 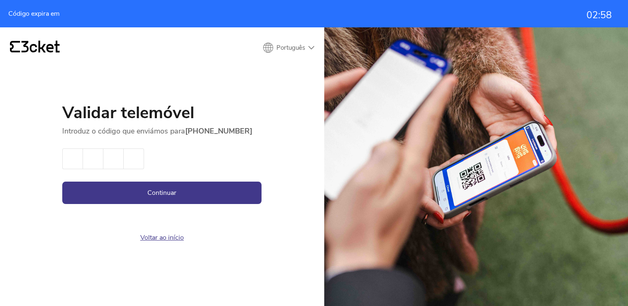 I want to click on p: Introduz o código que enviámos para, so click(x=162, y=131).